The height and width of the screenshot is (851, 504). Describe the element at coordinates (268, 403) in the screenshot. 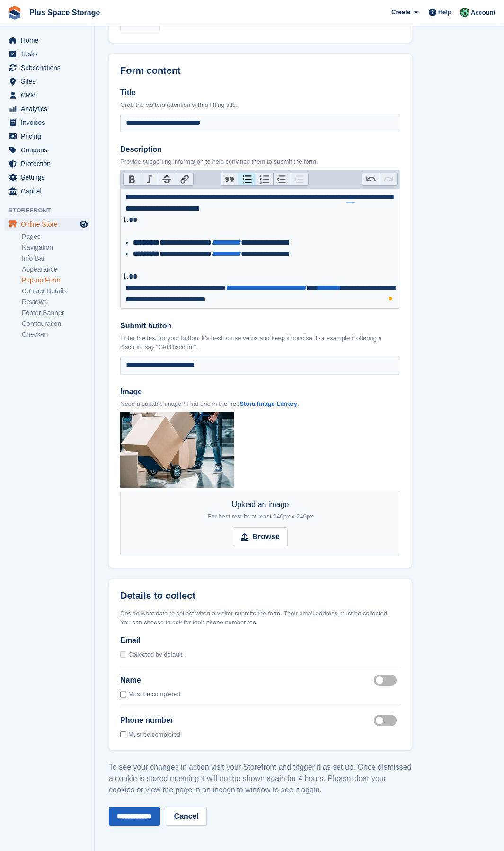

I see `strong: Stora Image Library` at that location.